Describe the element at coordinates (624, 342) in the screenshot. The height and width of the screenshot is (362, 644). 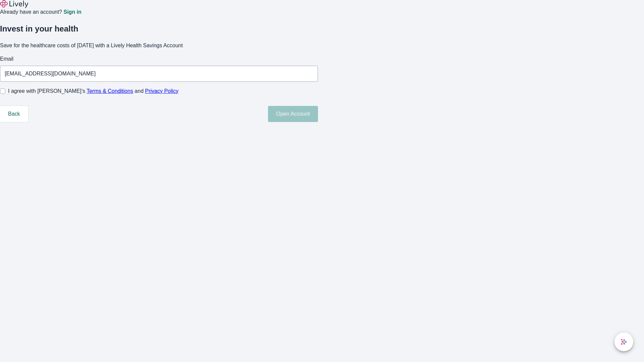
I see `button: chat` at that location.